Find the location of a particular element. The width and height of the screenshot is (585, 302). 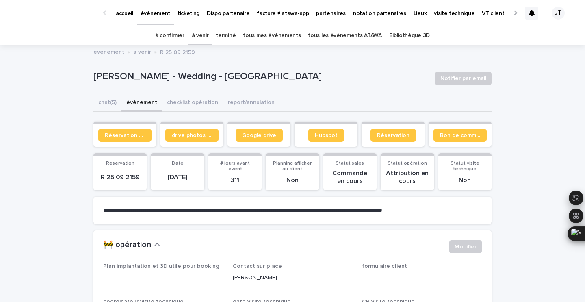

span: Google drive is located at coordinates (259, 135).